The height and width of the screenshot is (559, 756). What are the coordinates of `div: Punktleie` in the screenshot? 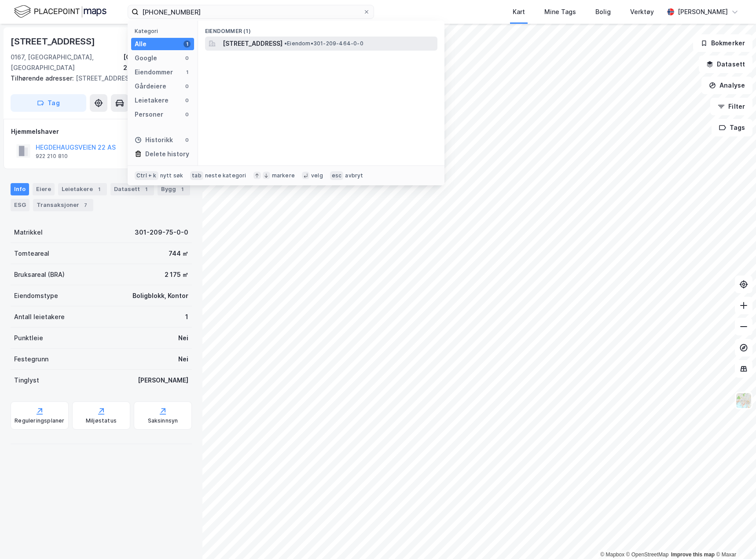 It's located at (28, 338).